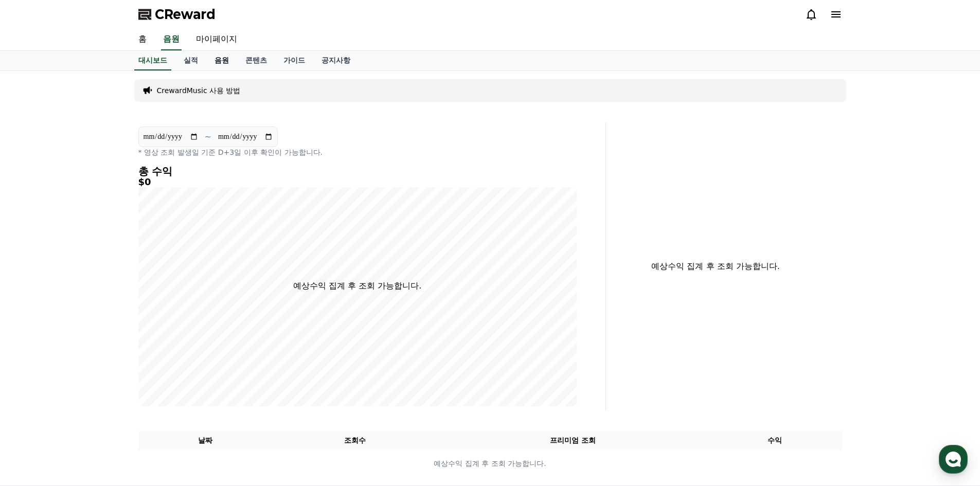 The image size is (980, 486). Describe the element at coordinates (101, 346) in the screenshot. I see `span: 대화` at that location.